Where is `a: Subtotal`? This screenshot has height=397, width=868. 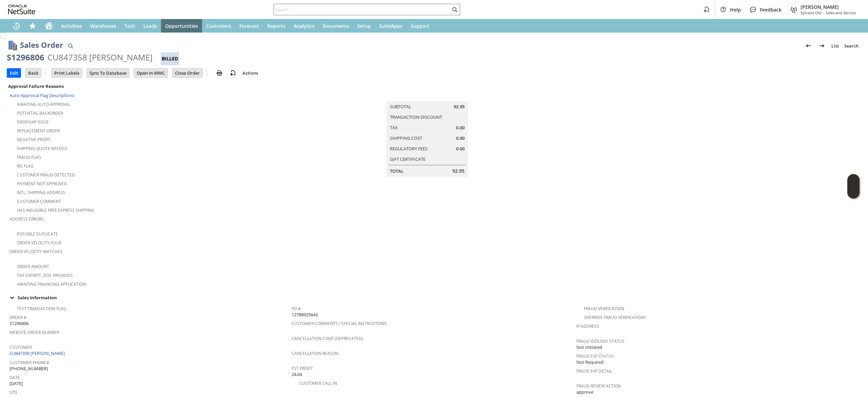
a: Subtotal is located at coordinates (401, 106).